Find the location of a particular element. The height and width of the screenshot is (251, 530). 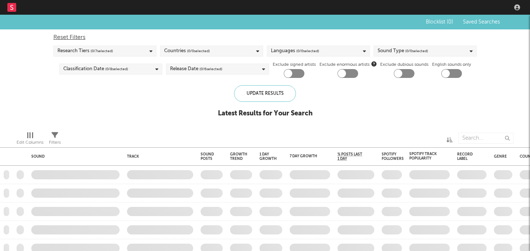

button: Saved Searches is located at coordinates (481, 22).